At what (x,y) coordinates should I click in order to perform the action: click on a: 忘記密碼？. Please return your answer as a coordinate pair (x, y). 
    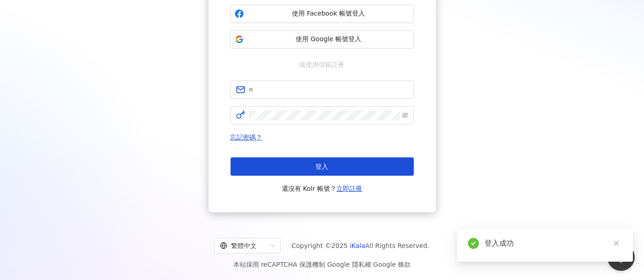
    Looking at the image, I should click on (246, 138).